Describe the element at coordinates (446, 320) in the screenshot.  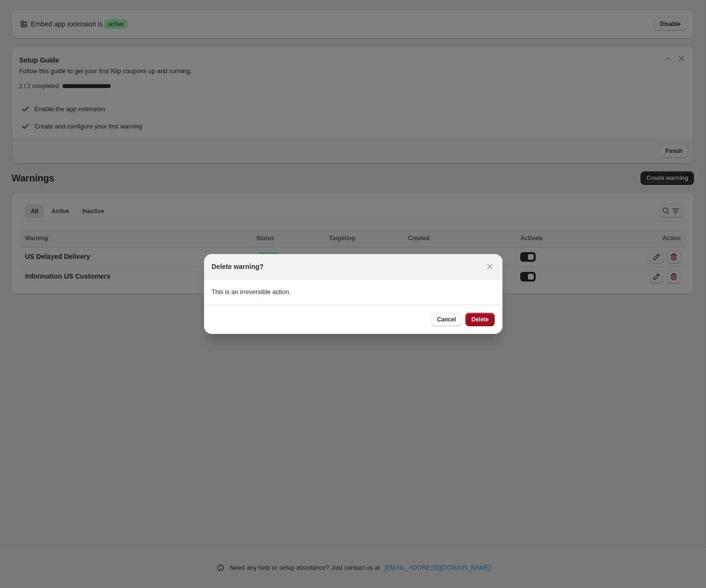
I see `span: Cancel` at that location.